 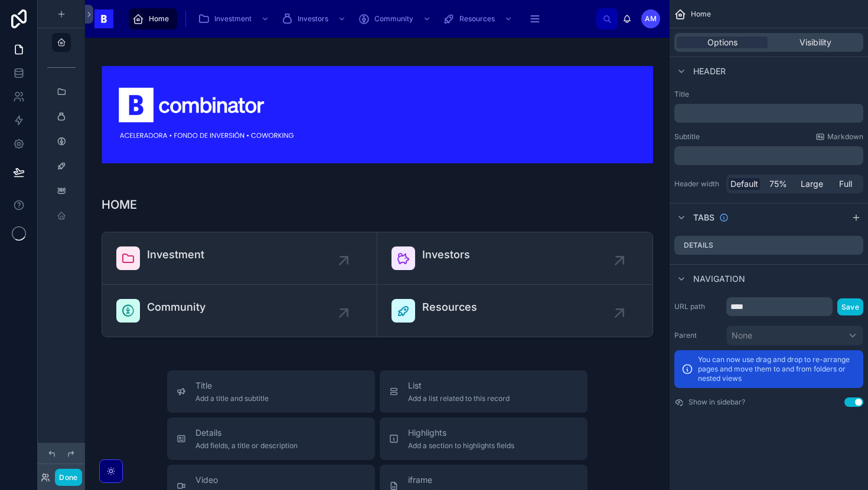 What do you see at coordinates (704, 218) in the screenshot?
I see `span: Tabs` at bounding box center [704, 218].